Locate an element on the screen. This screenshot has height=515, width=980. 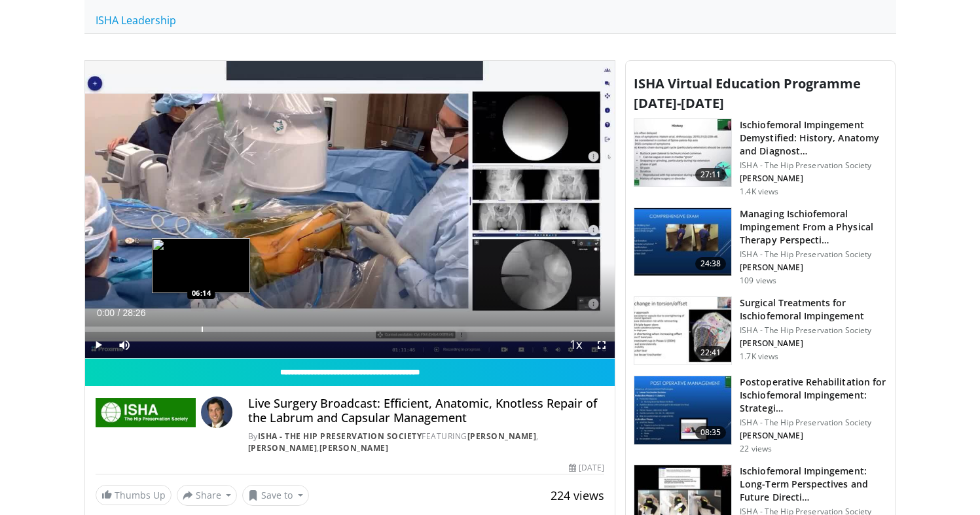
p: 1.4K views is located at coordinates (759, 192).